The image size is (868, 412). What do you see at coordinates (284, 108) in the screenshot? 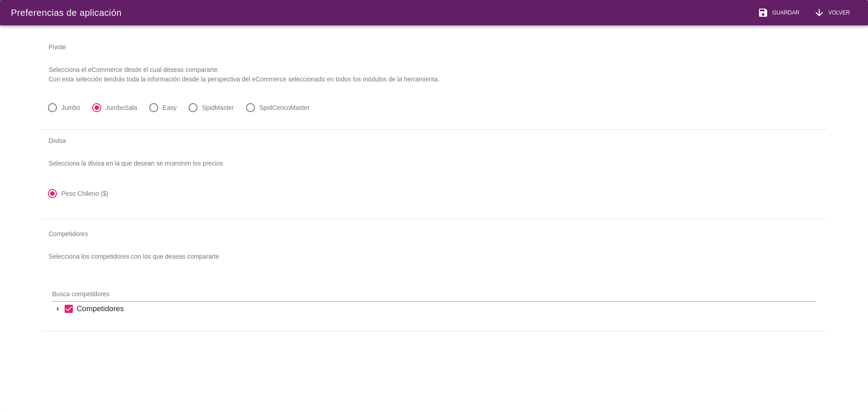
I see `label: SpidCencoMaster` at bounding box center [284, 108].